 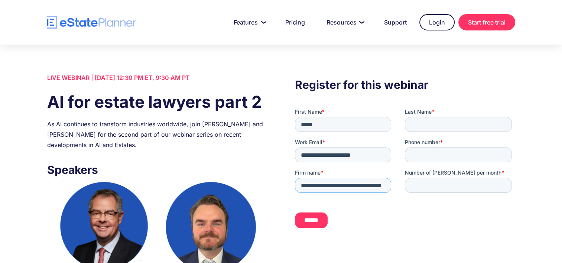 What do you see at coordinates (437, 22) in the screenshot?
I see `a: Login` at bounding box center [437, 22].